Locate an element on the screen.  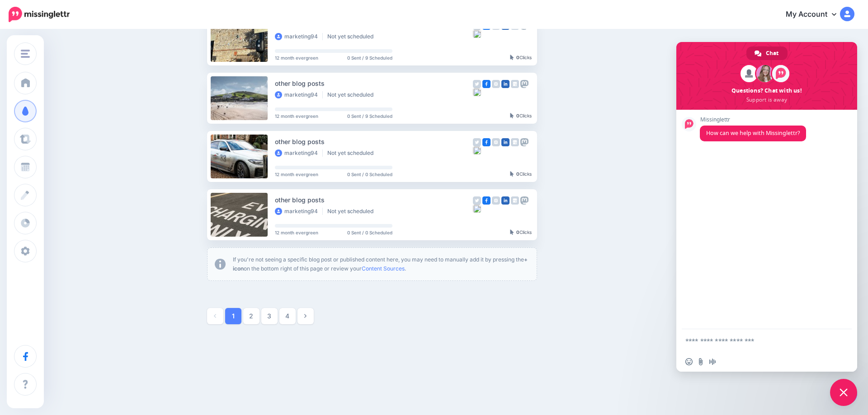
b: + icon is located at coordinates (381, 264).